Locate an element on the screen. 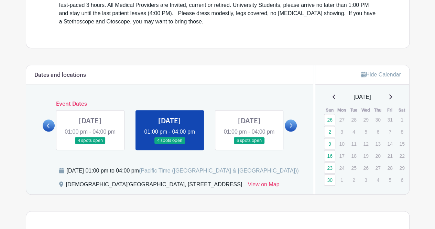 This screenshot has width=435, height=229. a: 2 is located at coordinates (329, 131).